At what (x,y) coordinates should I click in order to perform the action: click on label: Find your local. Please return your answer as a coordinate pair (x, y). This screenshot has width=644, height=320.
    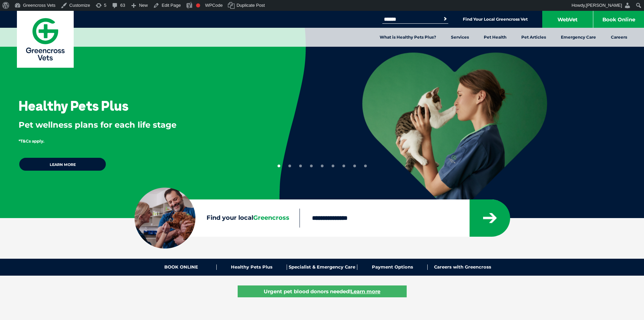
    Looking at the image, I should click on (217, 218).